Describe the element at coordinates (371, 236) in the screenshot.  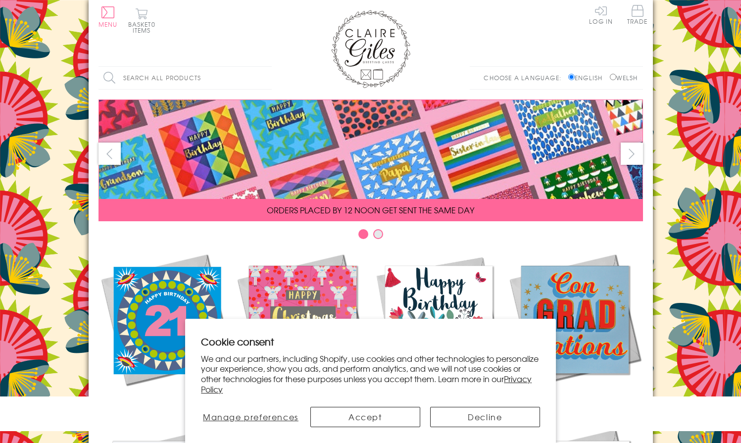
I see `div: Carousel Pagination` at that location.